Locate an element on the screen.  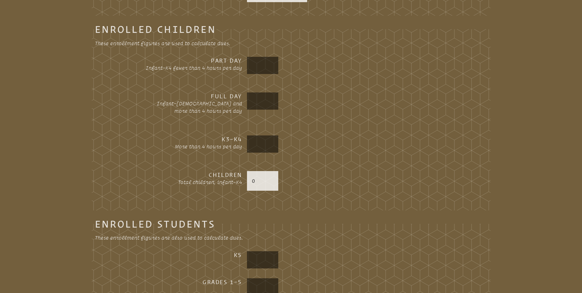
h3: K3–K4 is located at coordinates (193, 139).